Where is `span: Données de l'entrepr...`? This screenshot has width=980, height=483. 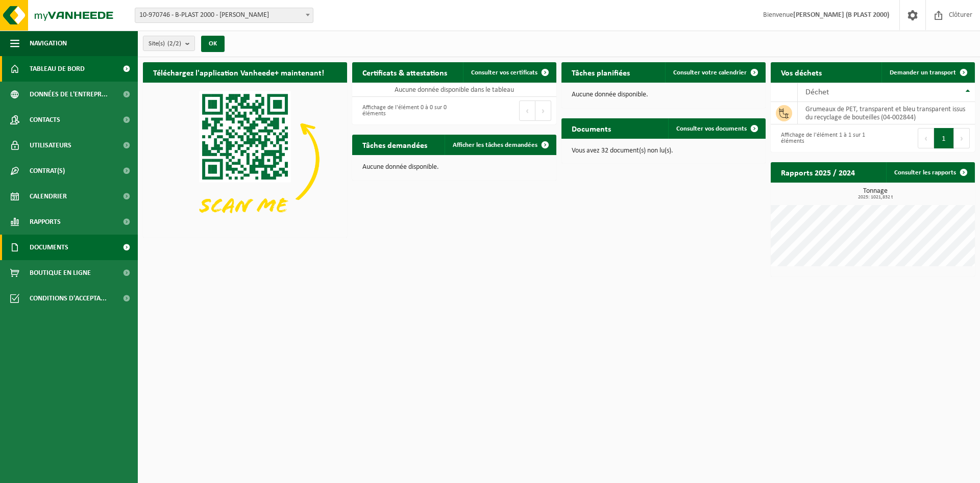 span: Données de l'entrepr... is located at coordinates (68, 94).